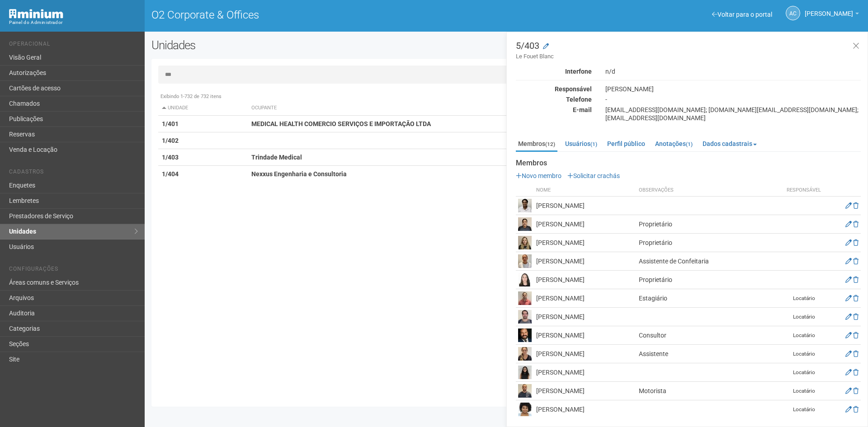 This screenshot has width=868, height=427. I want to click on a: Dados cadastrais, so click(729, 144).